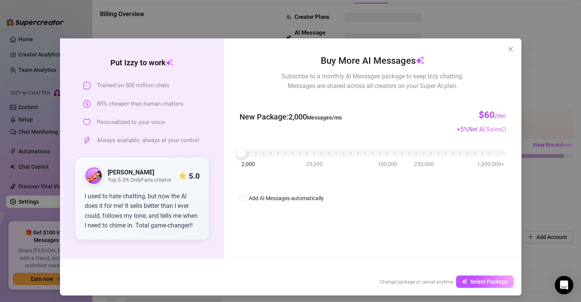  What do you see at coordinates (87, 122) in the screenshot?
I see `span: heart` at bounding box center [87, 122].